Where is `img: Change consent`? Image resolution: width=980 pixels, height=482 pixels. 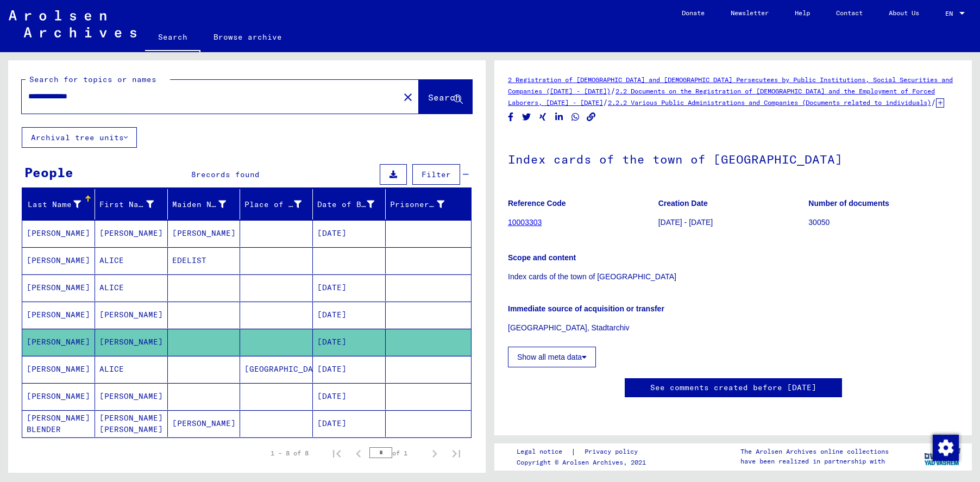 img: Change consent is located at coordinates (946, 447).